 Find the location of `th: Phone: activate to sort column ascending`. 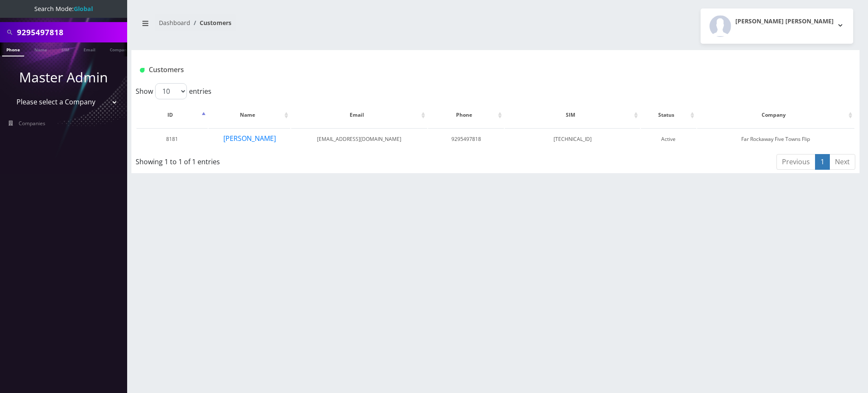

th: Phone: activate to sort column ascending is located at coordinates (466, 115).